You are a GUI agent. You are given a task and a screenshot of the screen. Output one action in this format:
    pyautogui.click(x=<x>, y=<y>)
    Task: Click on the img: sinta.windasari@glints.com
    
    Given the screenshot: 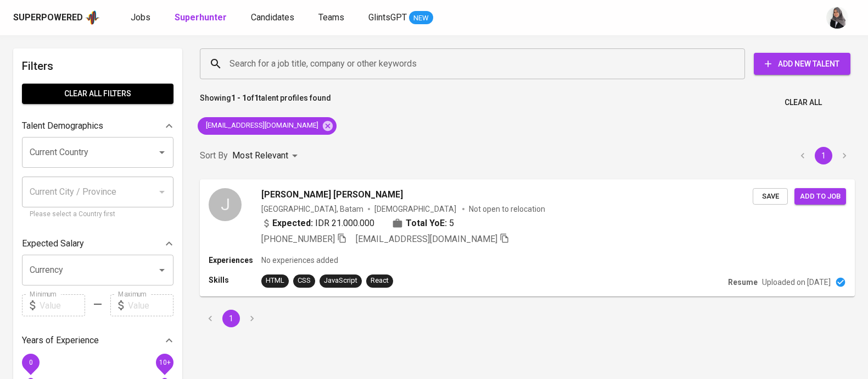 What is the action you would take?
    pyautogui.click(x=838, y=18)
    